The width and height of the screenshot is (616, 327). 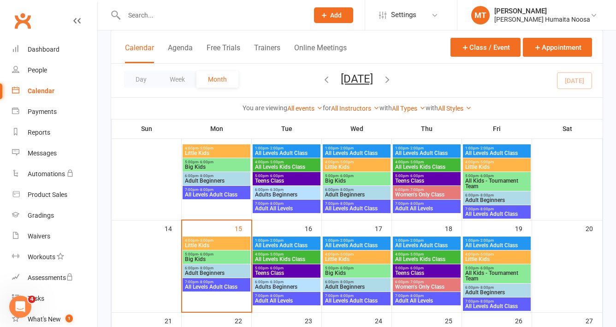 What do you see at coordinates (41, 215) in the screenshot?
I see `div: Gradings` at bounding box center [41, 215].